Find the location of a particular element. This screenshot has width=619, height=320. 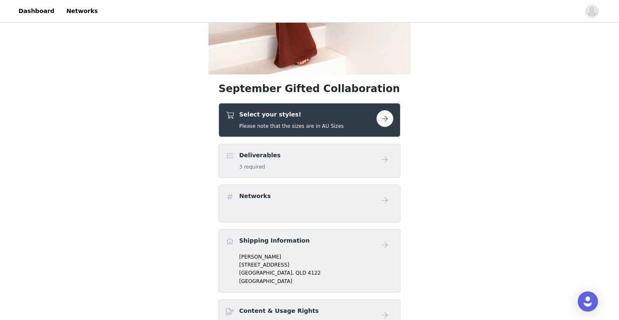

a: Networks is located at coordinates (82, 11).